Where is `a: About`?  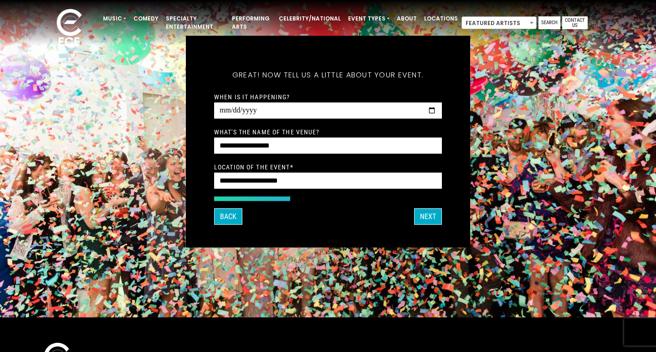 a: About is located at coordinates (407, 19).